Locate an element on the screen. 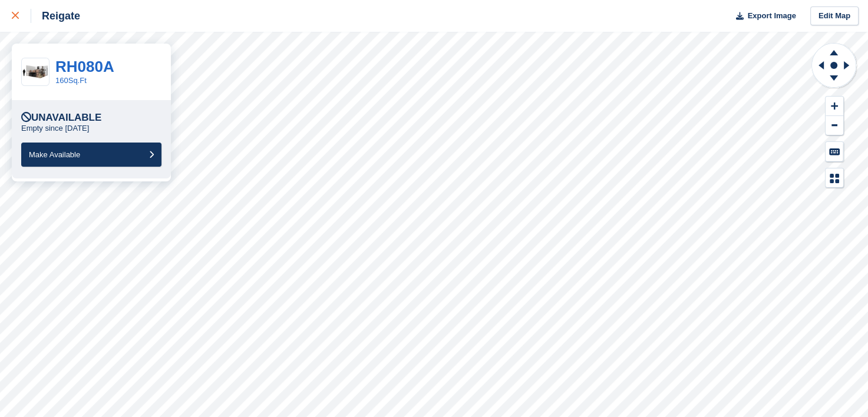  a: RH080A is located at coordinates (84, 66).